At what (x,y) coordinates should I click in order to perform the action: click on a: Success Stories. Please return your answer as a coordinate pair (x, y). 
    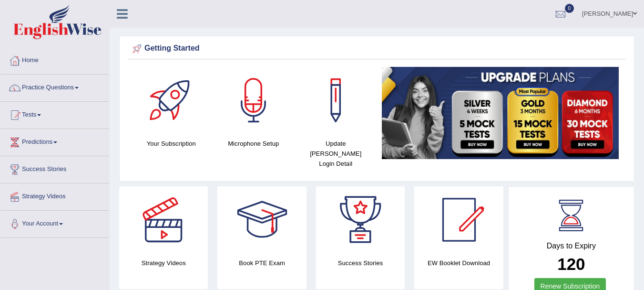
    Looking at the image, I should click on (55, 168).